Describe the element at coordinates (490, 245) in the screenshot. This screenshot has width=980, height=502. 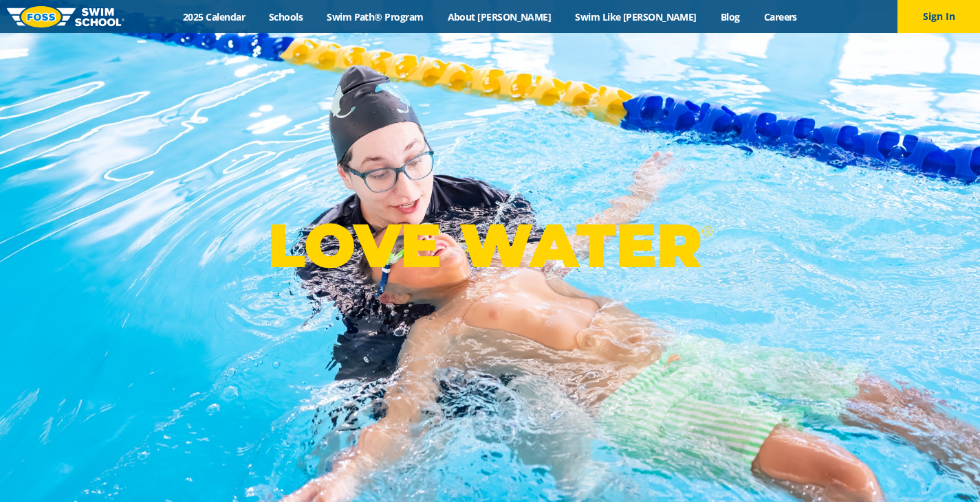
I see `p: LOVE WATER` at that location.